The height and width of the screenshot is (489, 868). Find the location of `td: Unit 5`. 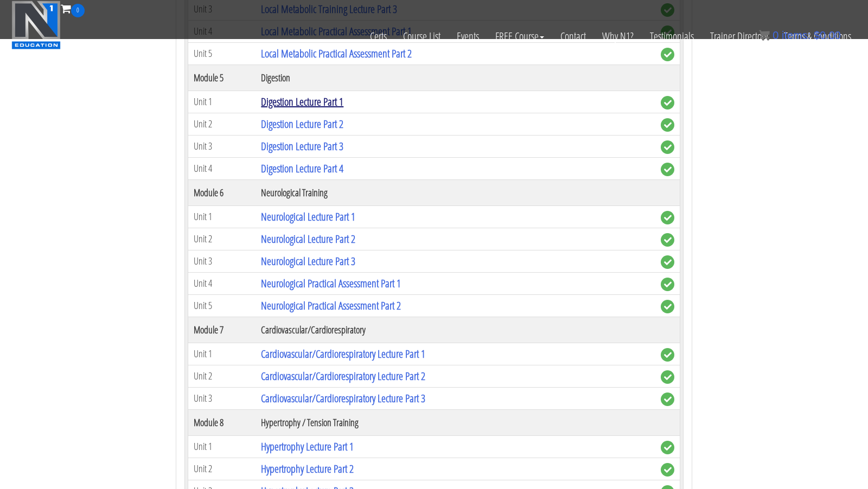

td: Unit 5 is located at coordinates (222, 305).